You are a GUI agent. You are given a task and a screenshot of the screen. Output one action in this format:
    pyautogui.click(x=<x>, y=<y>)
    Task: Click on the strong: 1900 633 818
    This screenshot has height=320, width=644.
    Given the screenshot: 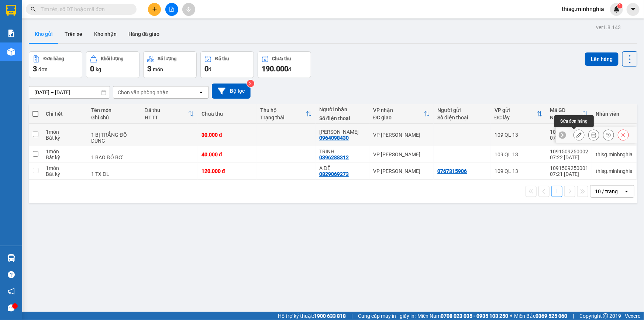 What is the action you would take?
    pyautogui.click(x=330, y=316)
    